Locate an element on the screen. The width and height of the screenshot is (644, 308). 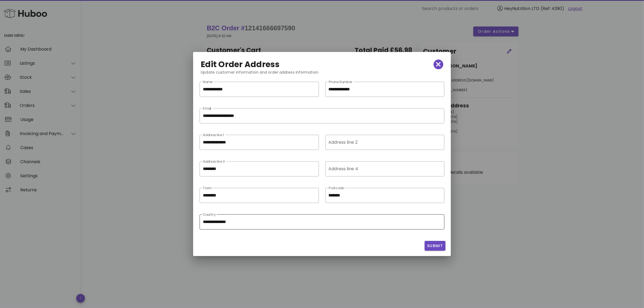
label: Country is located at coordinates (209, 215).